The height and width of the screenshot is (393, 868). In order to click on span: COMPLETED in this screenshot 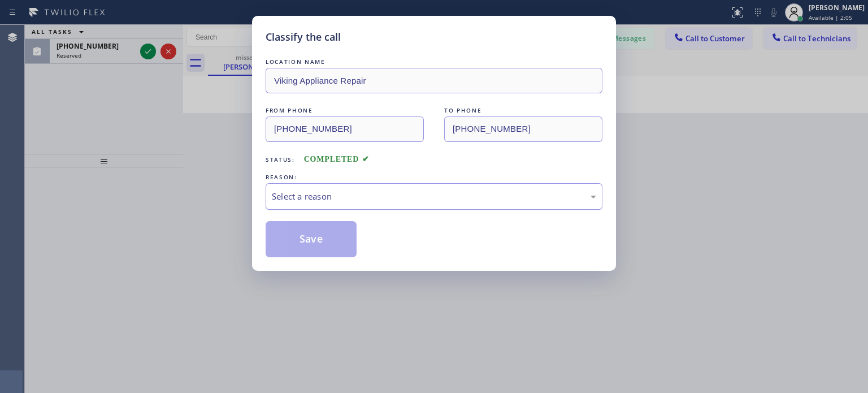, I will do `click(337, 159)`.